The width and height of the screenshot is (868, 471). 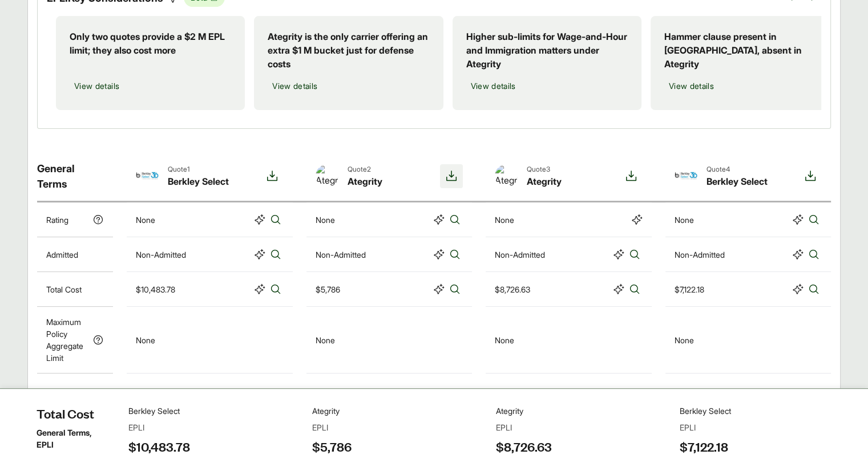 I want to click on p: Admitted, so click(x=62, y=254).